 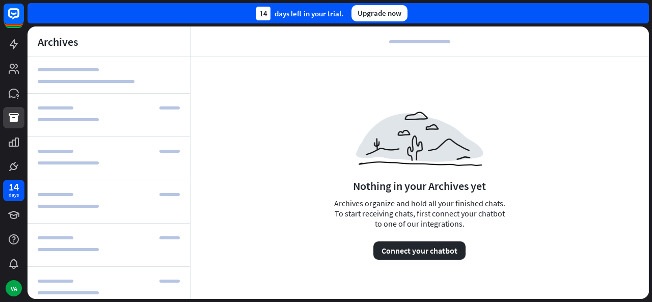 What do you see at coordinates (420, 138) in the screenshot?
I see `img: ae424f8a3b67452448e4.png` at bounding box center [420, 138].